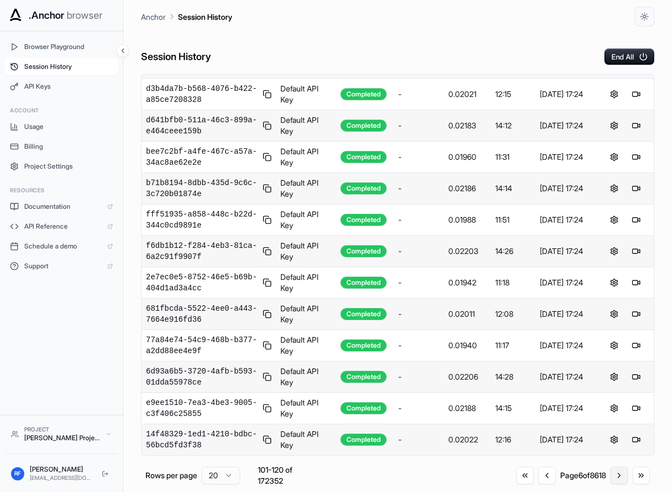 This screenshot has width=672, height=492. What do you see at coordinates (467, 440) in the screenshot?
I see `div: 0.02022` at bounding box center [467, 440].